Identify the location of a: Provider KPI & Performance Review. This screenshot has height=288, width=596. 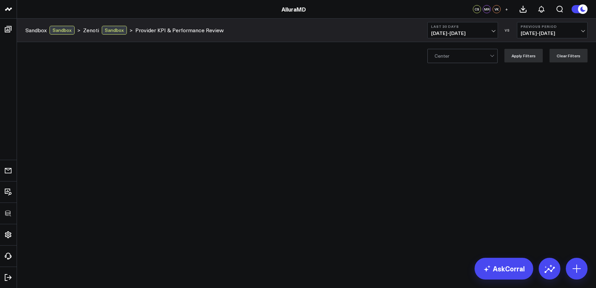
(180, 30).